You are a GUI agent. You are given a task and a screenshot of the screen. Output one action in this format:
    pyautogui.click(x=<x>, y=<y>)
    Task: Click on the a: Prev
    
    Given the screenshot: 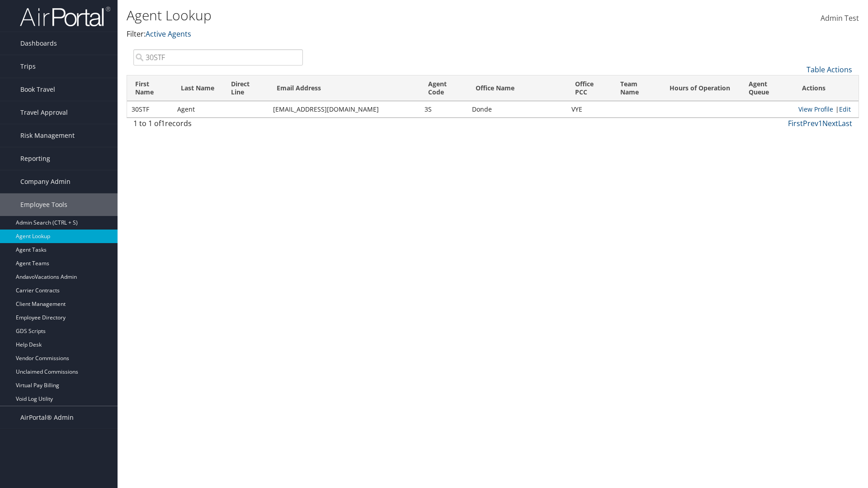 What is the action you would take?
    pyautogui.click(x=811, y=124)
    